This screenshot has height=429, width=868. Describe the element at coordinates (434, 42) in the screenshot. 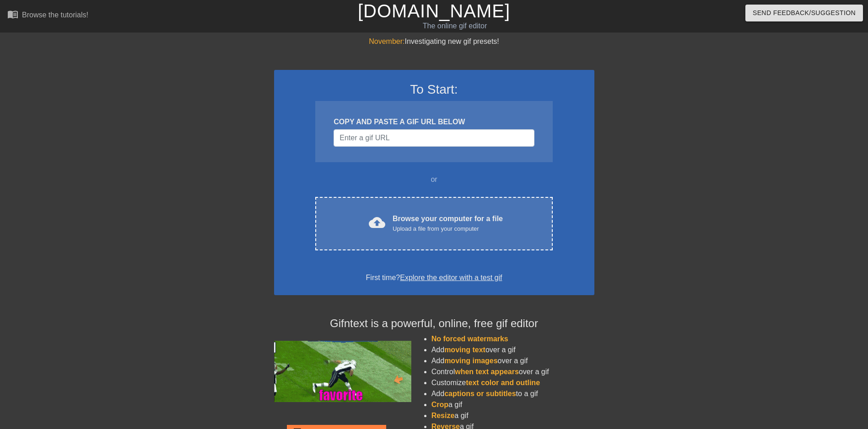

I see `div: Investigating new gif presets!` at that location.